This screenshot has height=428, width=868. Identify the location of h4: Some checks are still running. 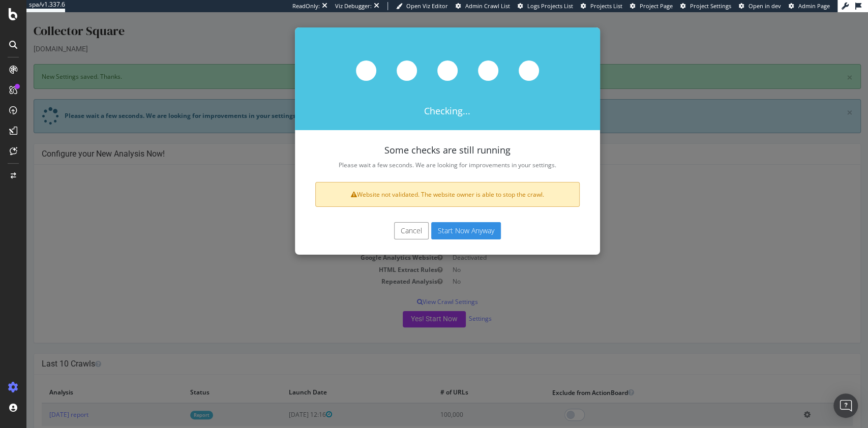
(421, 138).